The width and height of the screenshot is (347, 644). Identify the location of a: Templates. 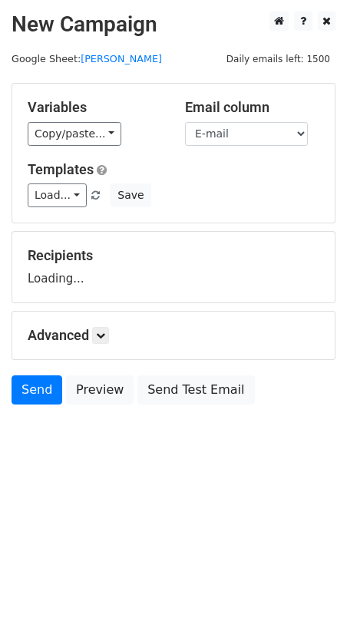
(61, 169).